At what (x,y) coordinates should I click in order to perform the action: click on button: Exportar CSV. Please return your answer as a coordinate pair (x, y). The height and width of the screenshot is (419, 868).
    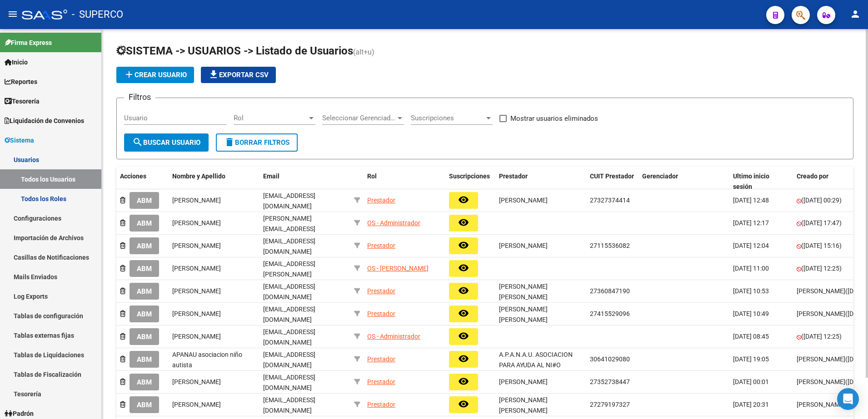
    Looking at the image, I should click on (238, 75).